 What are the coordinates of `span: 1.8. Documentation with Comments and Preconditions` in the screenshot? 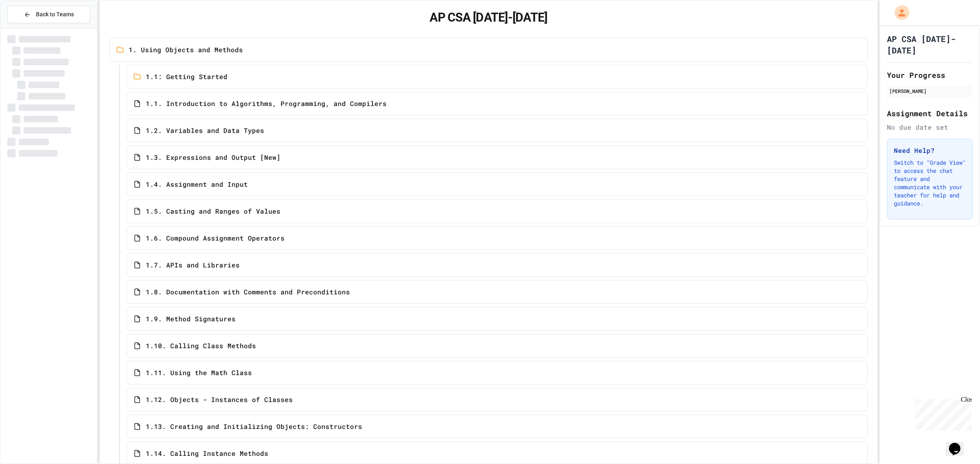 It's located at (248, 292).